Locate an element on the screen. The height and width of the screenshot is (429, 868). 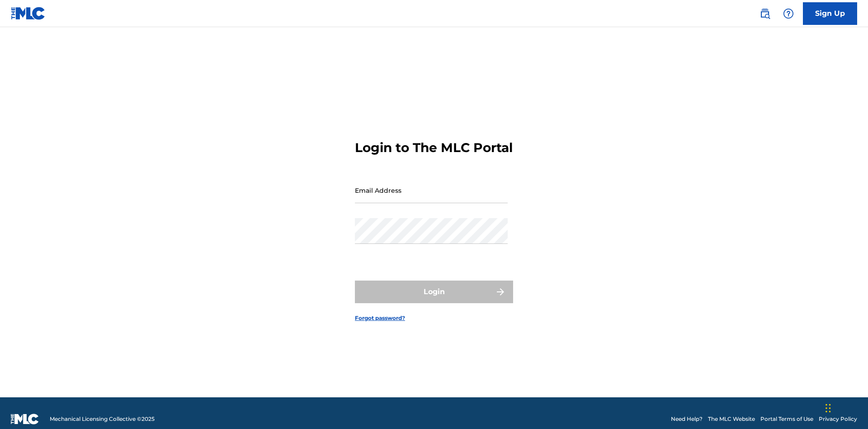
div: Help is located at coordinates (788, 14).